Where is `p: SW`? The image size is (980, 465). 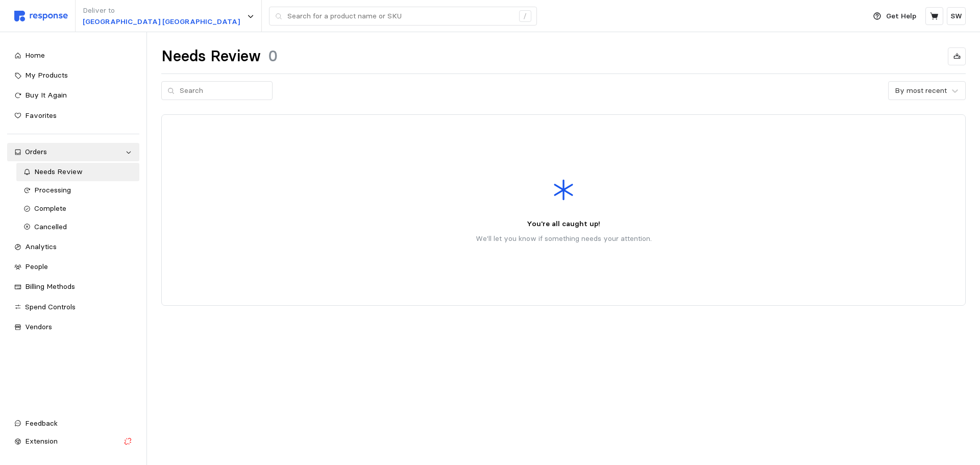 p: SW is located at coordinates (956, 16).